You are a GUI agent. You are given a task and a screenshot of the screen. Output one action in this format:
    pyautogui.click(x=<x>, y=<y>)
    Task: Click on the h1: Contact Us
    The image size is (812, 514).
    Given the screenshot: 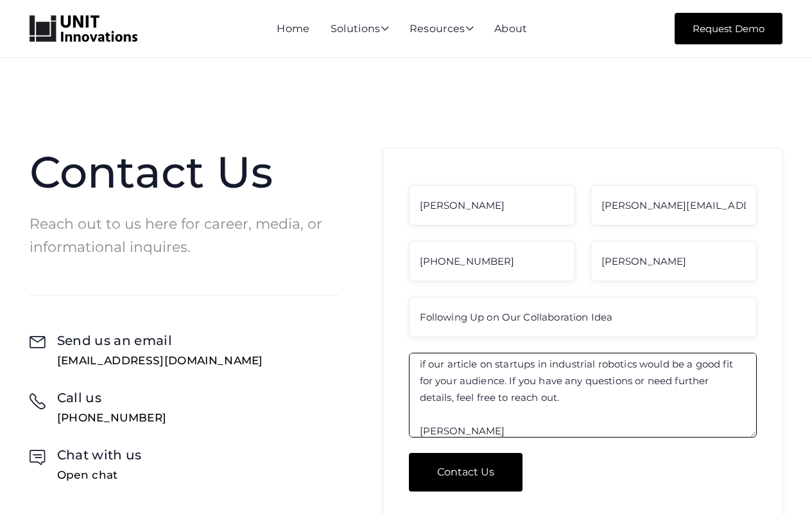 What is the action you would take?
    pyautogui.click(x=183, y=172)
    